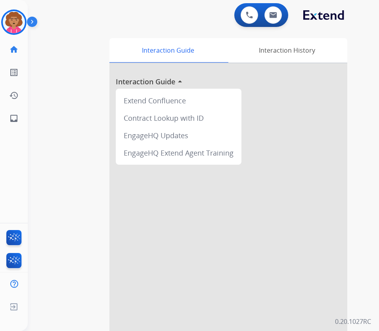 This screenshot has width=379, height=331. I want to click on div: Interaction History, so click(287, 50).